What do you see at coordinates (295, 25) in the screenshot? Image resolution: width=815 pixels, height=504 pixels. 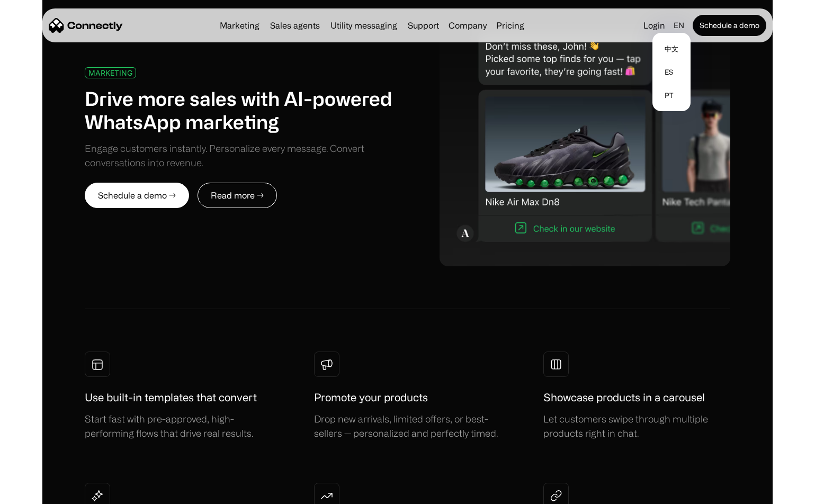 I see `a: Sales agents` at bounding box center [295, 25].